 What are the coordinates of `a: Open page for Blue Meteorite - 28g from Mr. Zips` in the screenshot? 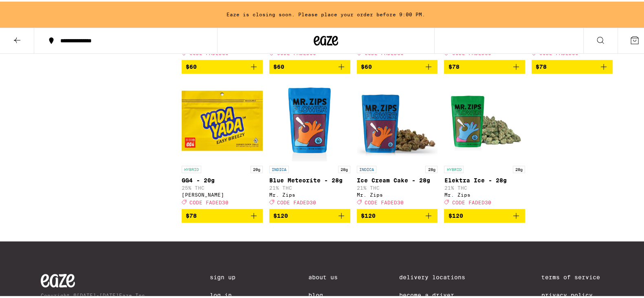 It's located at (309, 143).